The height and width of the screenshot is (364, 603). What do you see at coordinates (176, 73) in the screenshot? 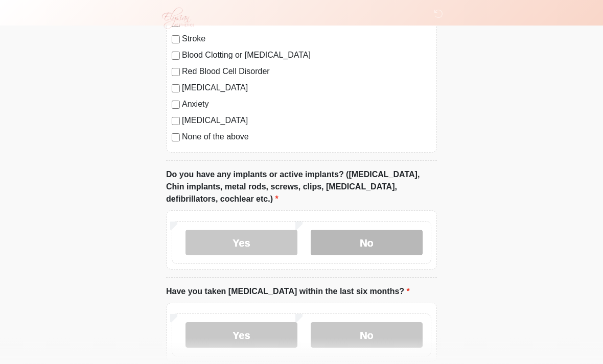
I see `input: Red Blood Cell Disorder` at bounding box center [176, 73].